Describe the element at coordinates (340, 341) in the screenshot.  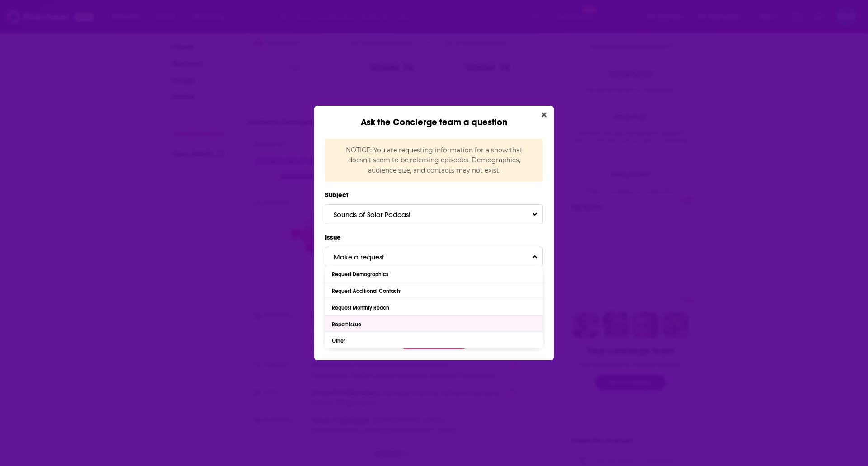
I see `div: Other` at that location.